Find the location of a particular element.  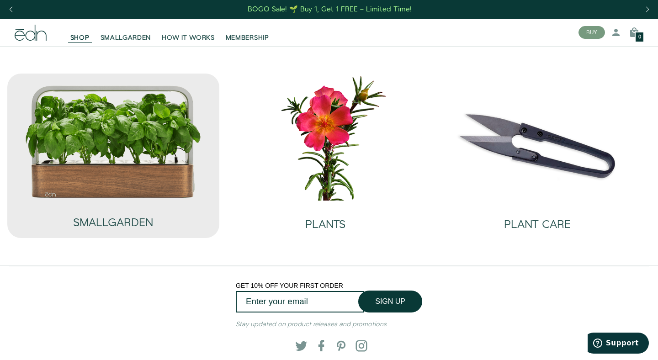

h2: SMALLGARDEN is located at coordinates (113, 223).